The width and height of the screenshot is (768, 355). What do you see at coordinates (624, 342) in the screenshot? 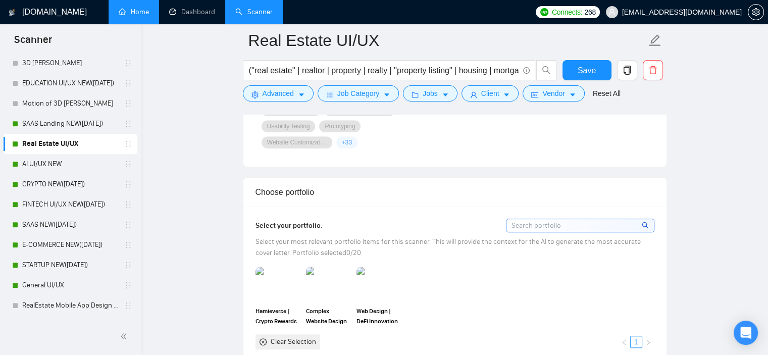
I see `li: Previous Page` at bounding box center [624, 342].